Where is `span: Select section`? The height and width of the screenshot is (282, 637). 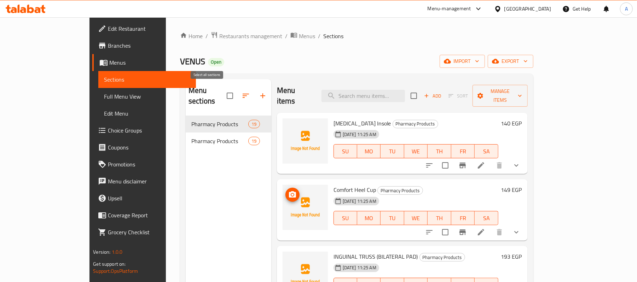
span: Select section is located at coordinates (414, 96).